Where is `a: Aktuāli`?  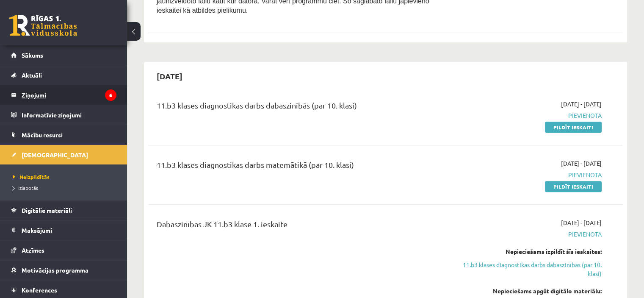
a: Aktuāli is located at coordinates (64, 75).